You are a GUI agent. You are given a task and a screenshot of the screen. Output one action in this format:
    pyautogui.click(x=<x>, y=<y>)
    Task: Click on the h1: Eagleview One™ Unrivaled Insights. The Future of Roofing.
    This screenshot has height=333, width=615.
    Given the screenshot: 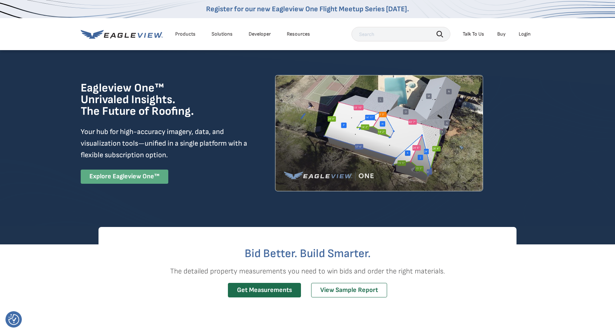 What is the action you would take?
    pyautogui.click(x=155, y=100)
    